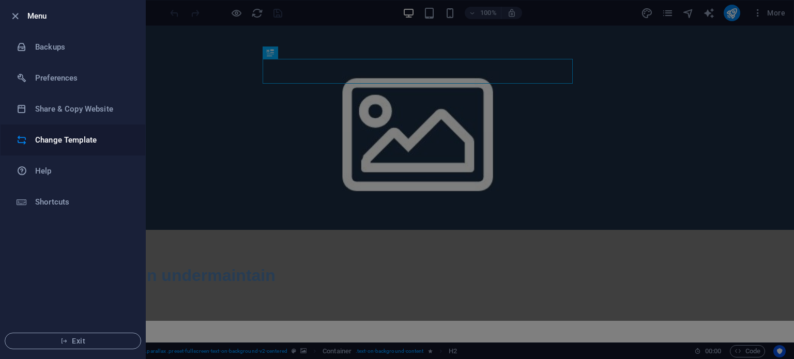  Describe the element at coordinates (83, 109) in the screenshot. I see `h6: Share & Copy Website` at that location.